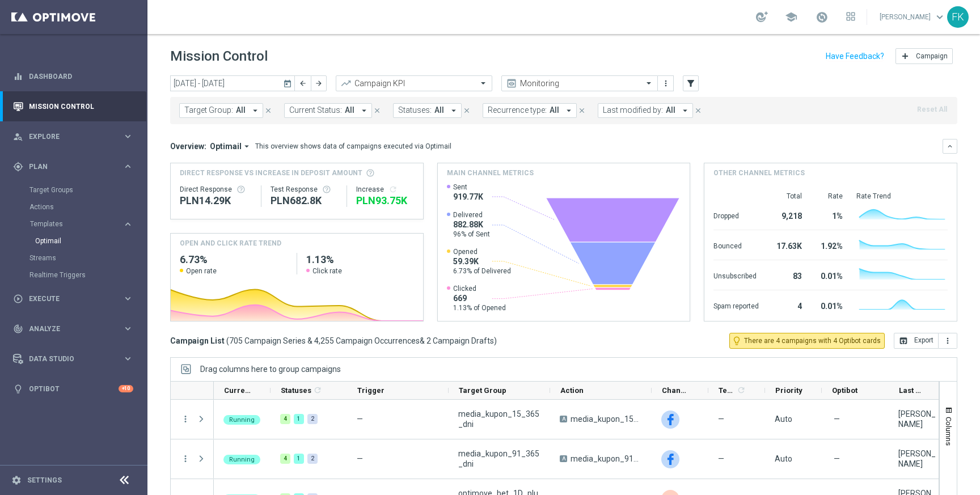  I want to click on div: Optimail, so click(91, 241).